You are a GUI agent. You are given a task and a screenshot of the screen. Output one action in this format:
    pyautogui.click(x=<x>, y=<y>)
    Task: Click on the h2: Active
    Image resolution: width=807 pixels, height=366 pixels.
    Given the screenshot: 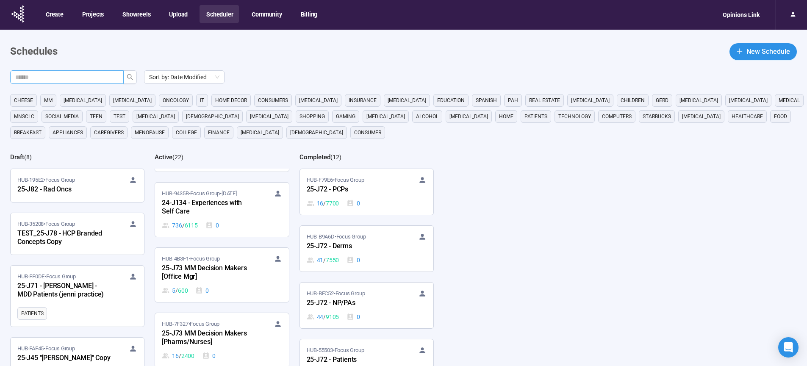 What is the action you would take?
    pyautogui.click(x=163, y=157)
    